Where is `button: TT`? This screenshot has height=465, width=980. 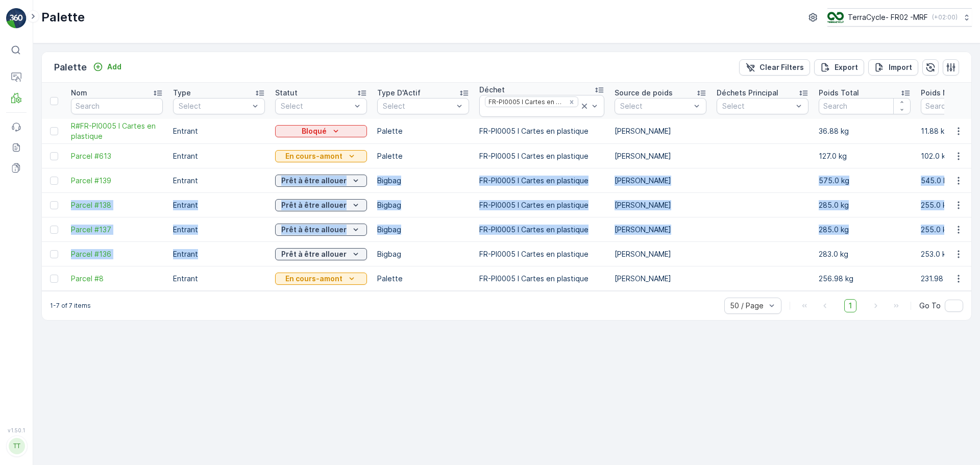
button: TT is located at coordinates (16, 446).